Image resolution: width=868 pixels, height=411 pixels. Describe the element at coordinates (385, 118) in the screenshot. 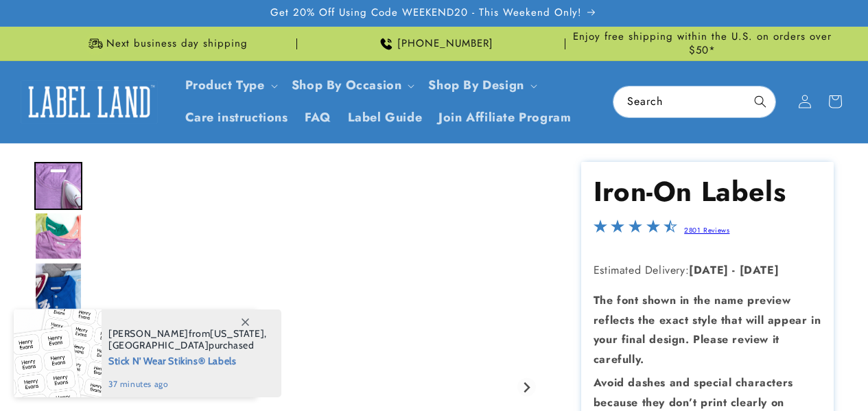

I see `a: Label Guide` at that location.